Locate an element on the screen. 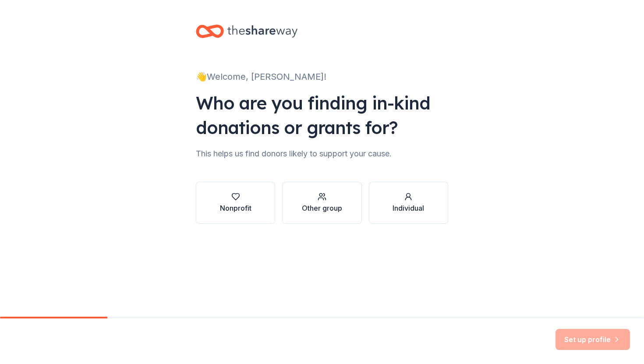 Image resolution: width=644 pixels, height=364 pixels. div: Other group is located at coordinates (322, 208).